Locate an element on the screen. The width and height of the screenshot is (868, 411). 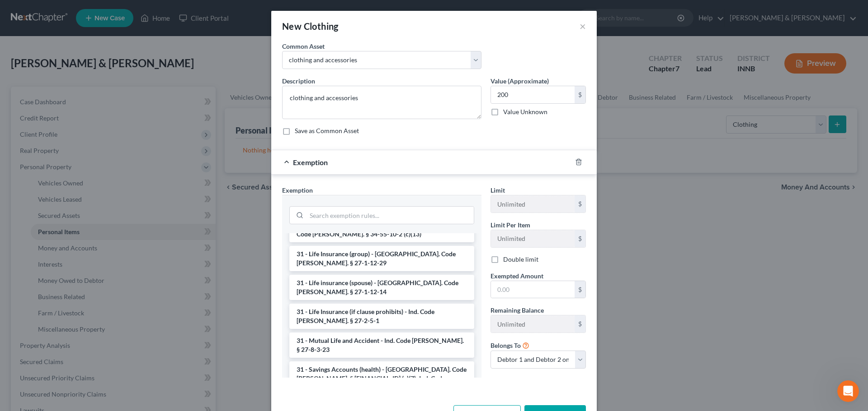
button: Start recording is located at coordinates (61, 299).